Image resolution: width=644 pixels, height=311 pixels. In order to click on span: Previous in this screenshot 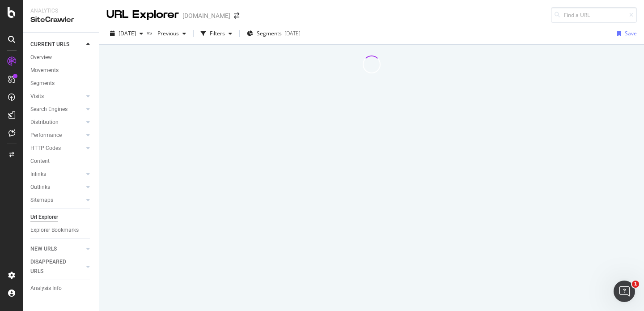, I will do `click(166, 33)`.